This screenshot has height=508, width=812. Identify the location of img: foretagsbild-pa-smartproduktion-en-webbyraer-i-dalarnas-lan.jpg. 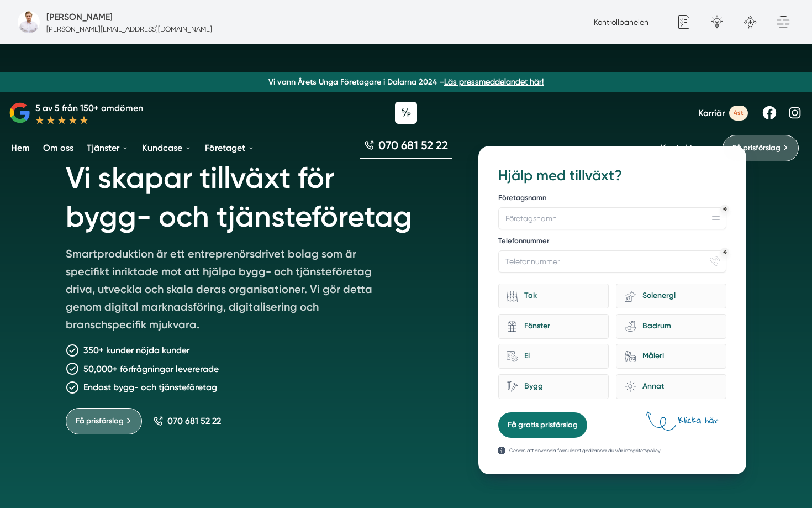
(29, 22).